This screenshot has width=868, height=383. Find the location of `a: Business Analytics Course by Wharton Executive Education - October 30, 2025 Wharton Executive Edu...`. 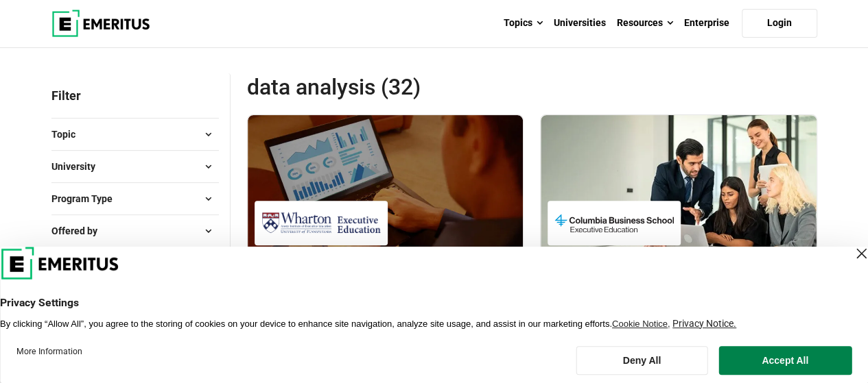

a: Business Analytics Course by Wharton Executive Education - October 30, 2025 Wharton Executive Edu... is located at coordinates (386, 227).